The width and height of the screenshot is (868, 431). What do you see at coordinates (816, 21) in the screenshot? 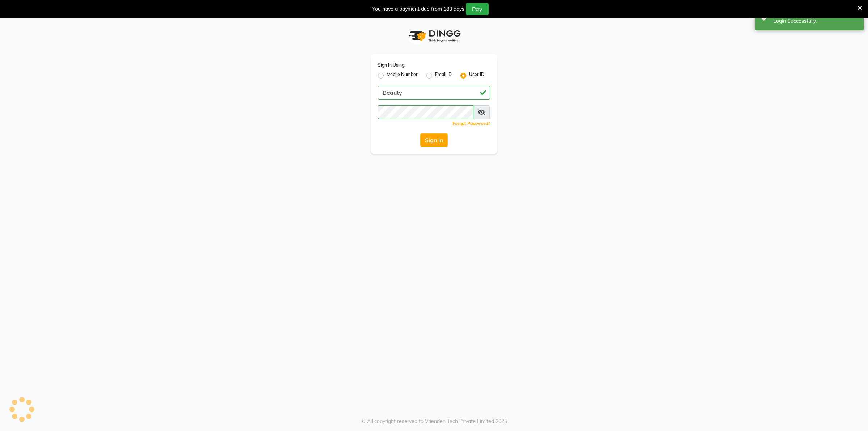
I see `div: Login Successfully.` at bounding box center [816, 21].